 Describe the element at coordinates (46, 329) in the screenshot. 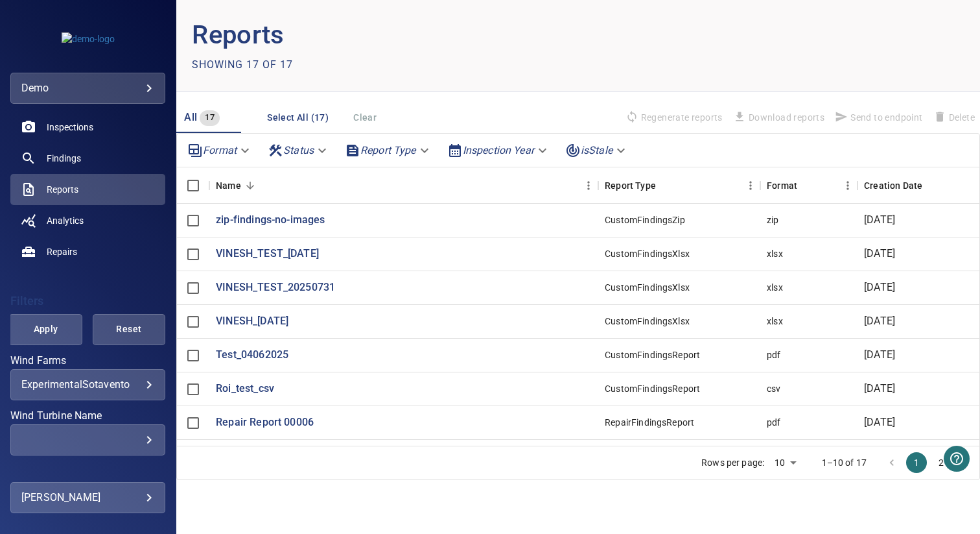

I see `span: Apply` at that location.